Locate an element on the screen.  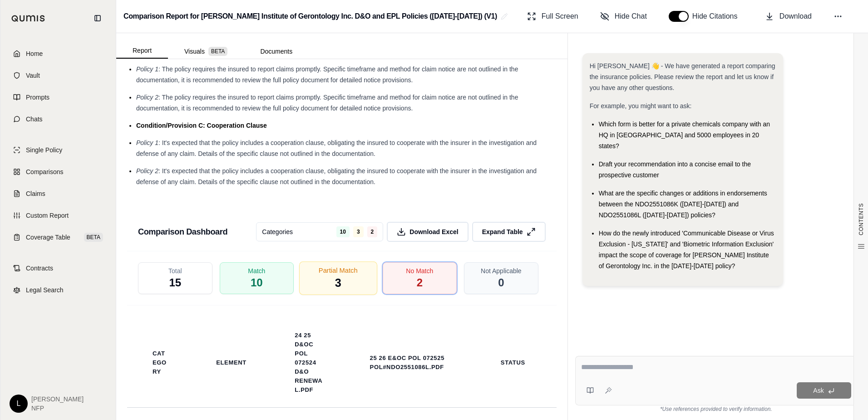
button: Report is located at coordinates (142, 51).